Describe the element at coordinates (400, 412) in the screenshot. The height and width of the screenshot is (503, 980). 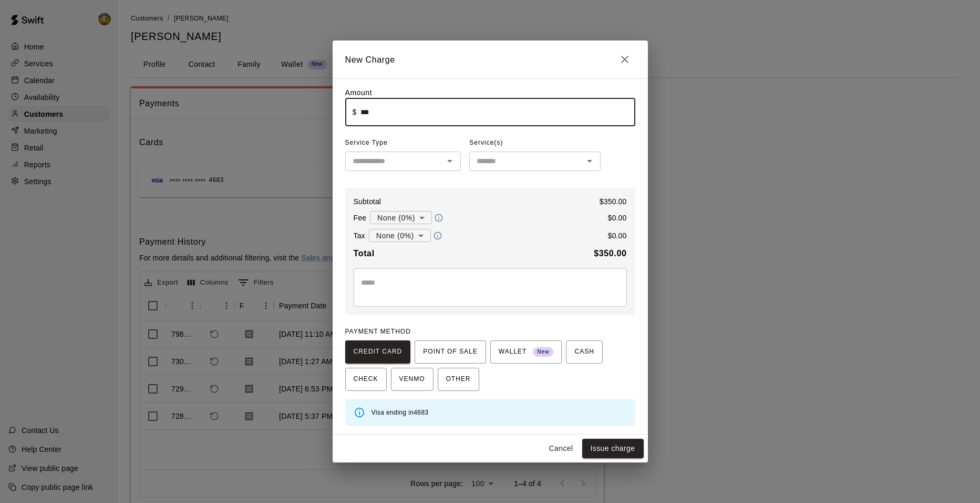
I see `span: Visa ending in 4683` at that location.